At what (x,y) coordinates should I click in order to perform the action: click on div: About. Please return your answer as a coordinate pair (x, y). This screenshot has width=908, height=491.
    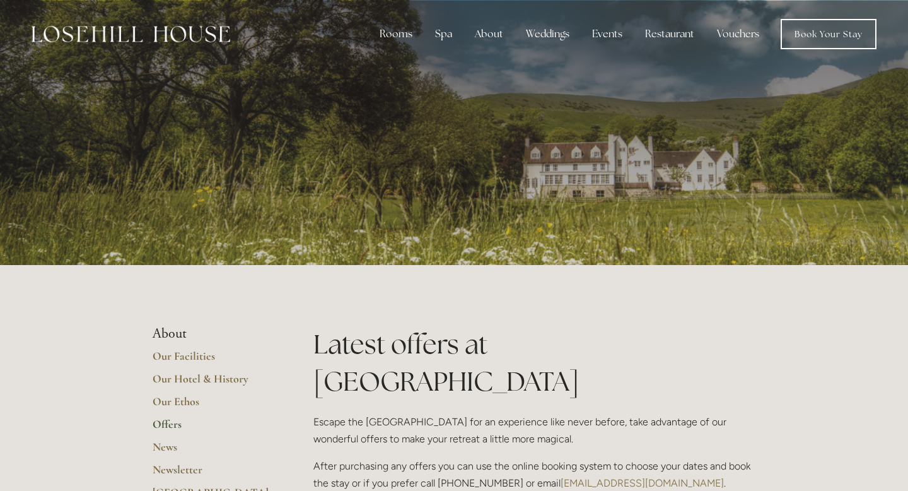
    Looking at the image, I should click on (489, 34).